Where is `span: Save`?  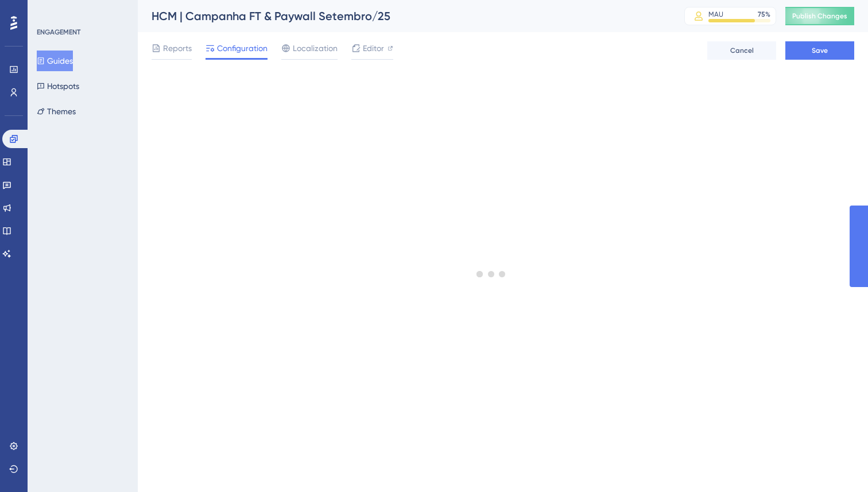
span: Save is located at coordinates (820, 50).